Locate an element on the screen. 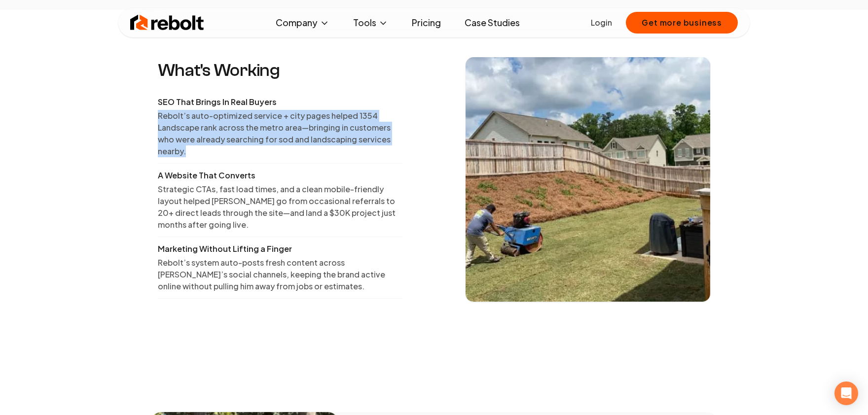  p: Rebolt’s auto-optimized service + city pages helped 1354 Landscape rank across the metro area—bri... is located at coordinates (280, 134).